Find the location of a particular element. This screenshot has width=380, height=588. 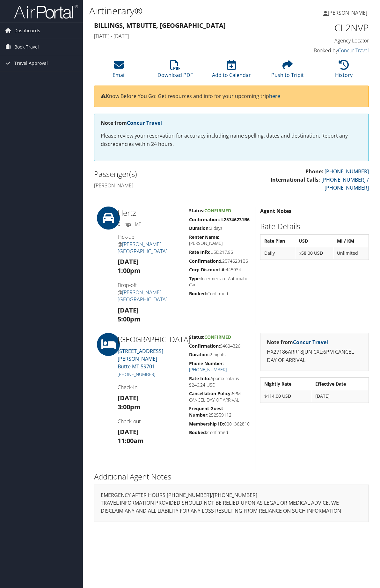

span: Book Travel is located at coordinates (27, 47).